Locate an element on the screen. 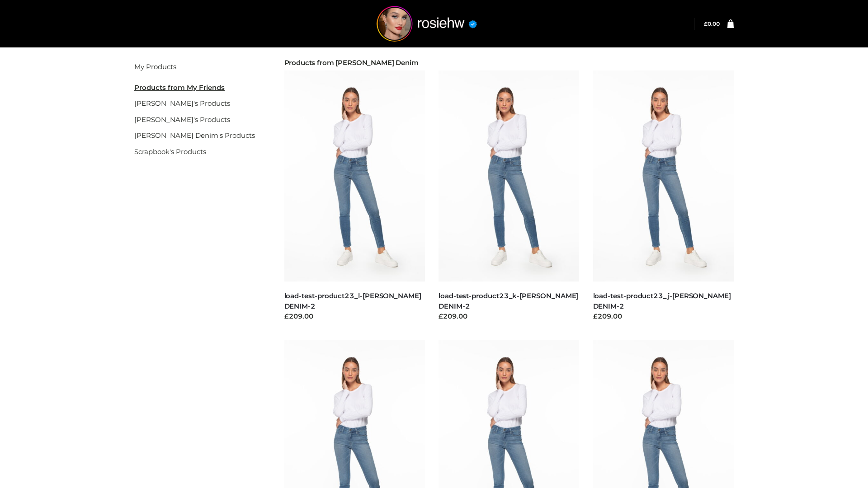  a: rosiehw is located at coordinates (427, 23).